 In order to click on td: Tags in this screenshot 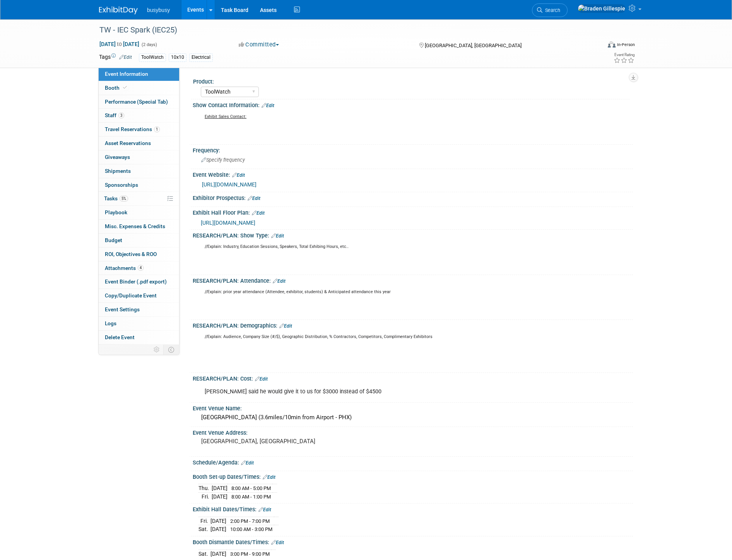, I will do `click(115, 57)`.